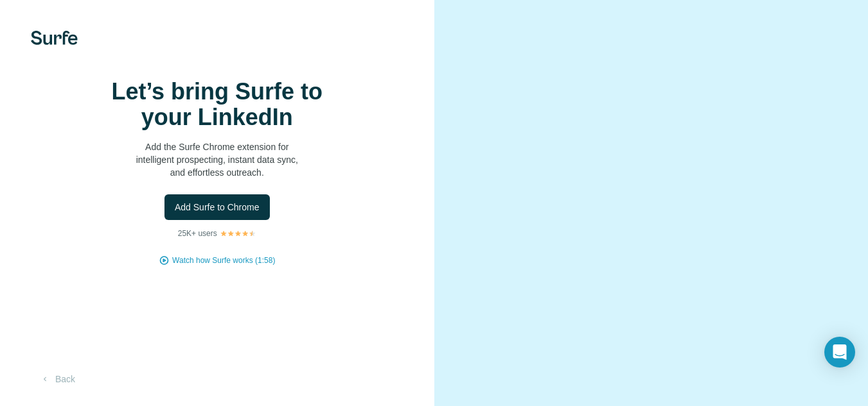 The width and height of the screenshot is (868, 406). What do you see at coordinates (839, 353) in the screenshot?
I see `div: Open Intercom Messenger` at bounding box center [839, 353].